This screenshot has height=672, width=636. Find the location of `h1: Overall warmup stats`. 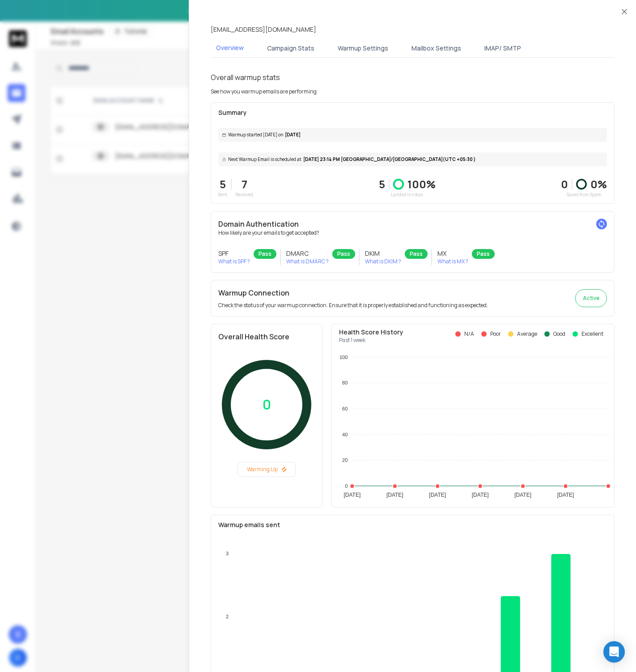

h1: Overall warmup stats is located at coordinates (245, 78).